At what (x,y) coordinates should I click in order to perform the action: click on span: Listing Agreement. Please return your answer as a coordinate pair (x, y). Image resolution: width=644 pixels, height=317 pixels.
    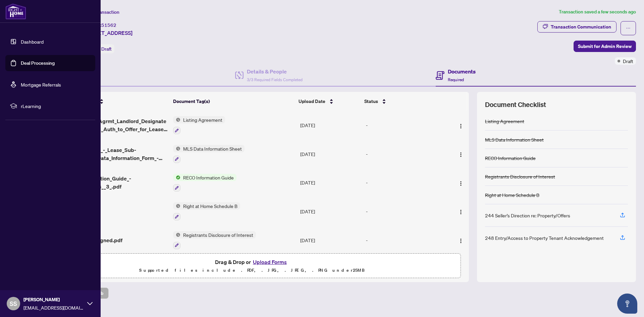
    Looking at the image, I should click on (203, 120).